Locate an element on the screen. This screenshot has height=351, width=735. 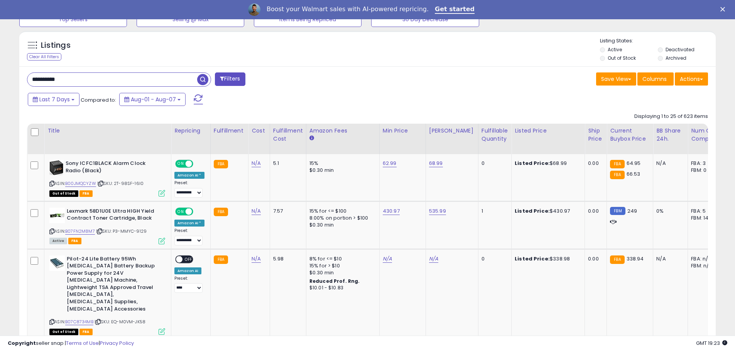
div: Title is located at coordinates (108, 131).